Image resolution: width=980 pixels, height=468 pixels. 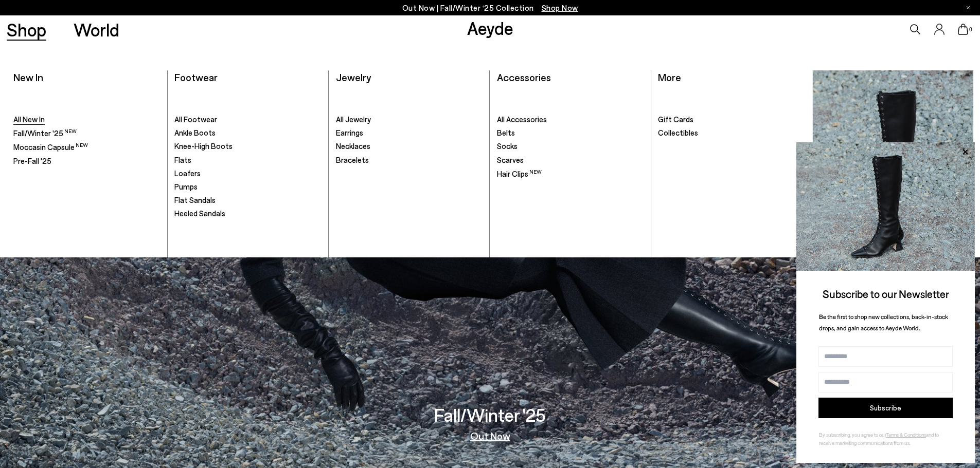 What do you see at coordinates (353, 146) in the screenshot?
I see `span: Necklaces` at bounding box center [353, 146].